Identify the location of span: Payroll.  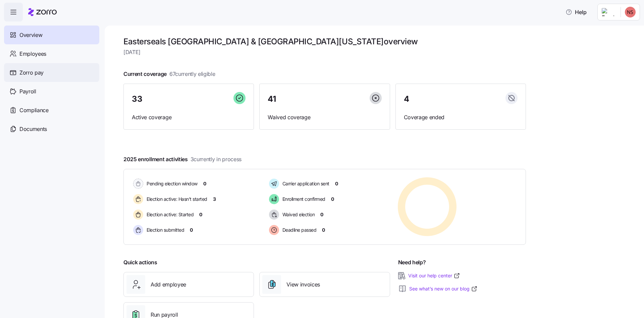
(28, 91).